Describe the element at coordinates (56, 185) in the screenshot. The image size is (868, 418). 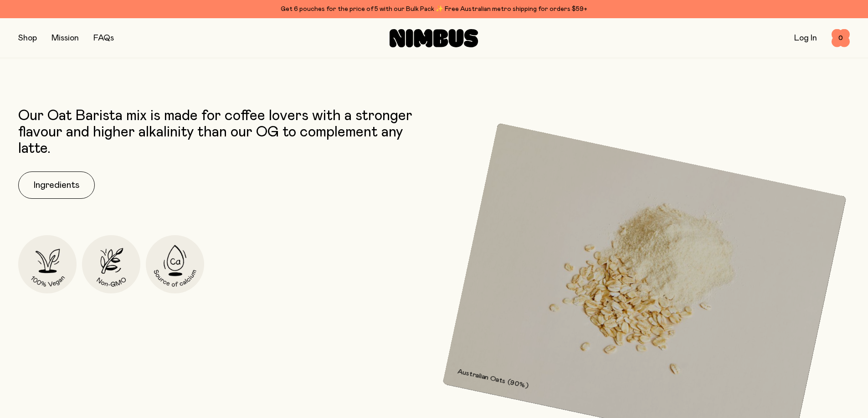
I see `button: Ingredients` at that location.